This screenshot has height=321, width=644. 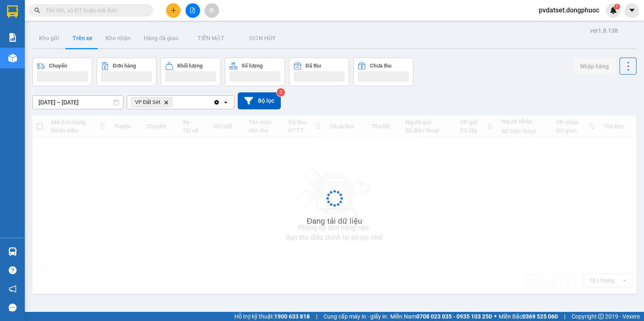 What do you see at coordinates (569, 10) in the screenshot?
I see `span: pvdatset.dongphuoc` at bounding box center [569, 10].